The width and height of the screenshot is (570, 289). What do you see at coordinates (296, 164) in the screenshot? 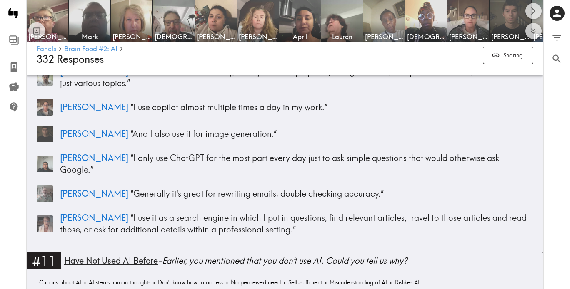
I see `p: “ I only use ChatGPT for the most part every day just to ask simple questions that would otherwis...` at bounding box center [296, 164].